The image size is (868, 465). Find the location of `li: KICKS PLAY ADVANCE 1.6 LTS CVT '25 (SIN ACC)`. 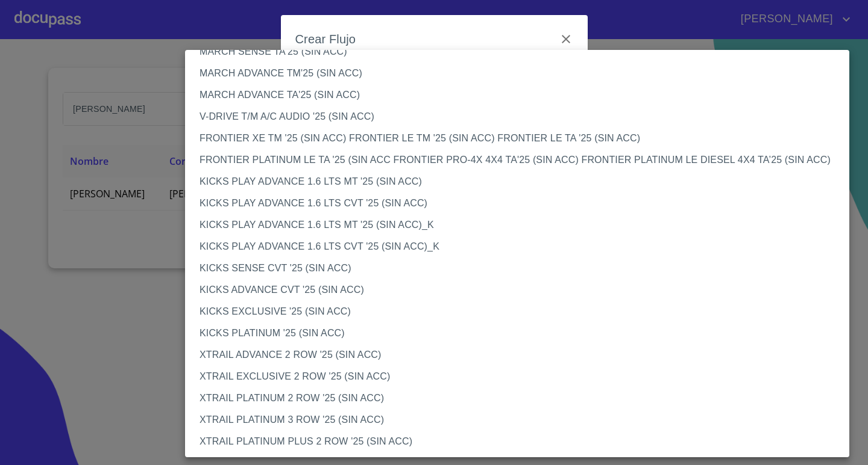

li: KICKS PLAY ADVANCE 1.6 LTS CVT '25 (SIN ACC) is located at coordinates (521, 203).